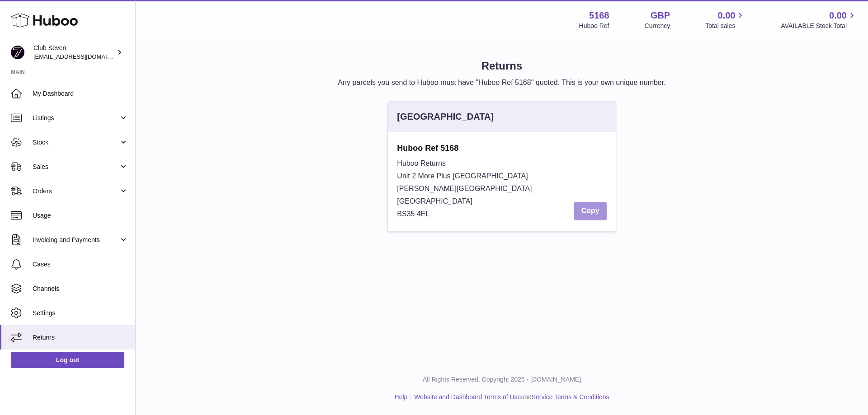 The image size is (868, 415). Describe the element at coordinates (81, 337) in the screenshot. I see `span: Returns` at that location.